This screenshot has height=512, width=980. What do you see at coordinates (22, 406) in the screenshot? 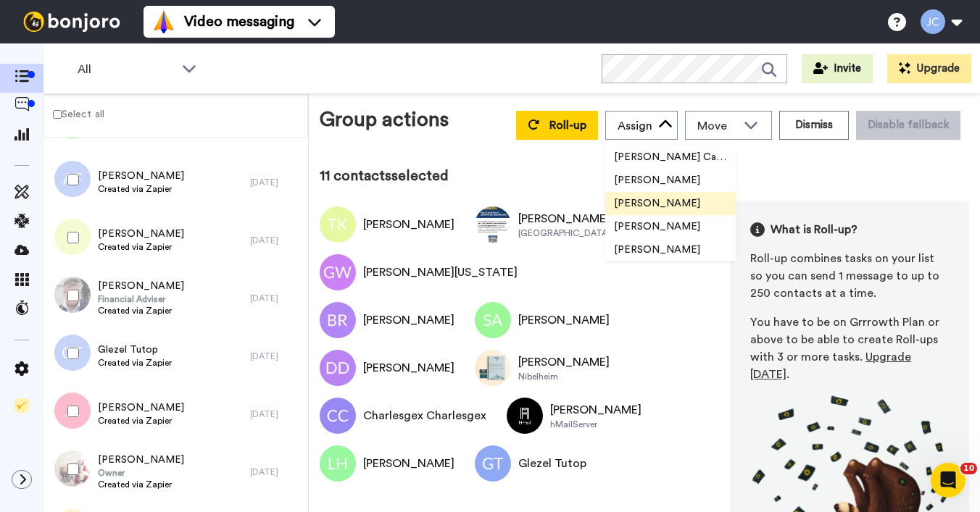
I see `img: Checklist.svg` at bounding box center [22, 406].